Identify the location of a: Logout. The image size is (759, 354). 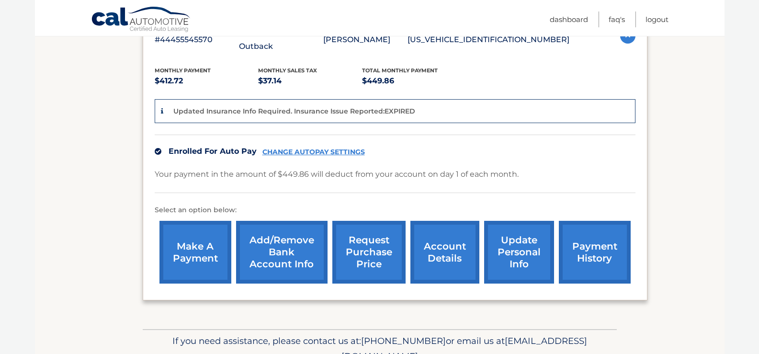
(657, 19).